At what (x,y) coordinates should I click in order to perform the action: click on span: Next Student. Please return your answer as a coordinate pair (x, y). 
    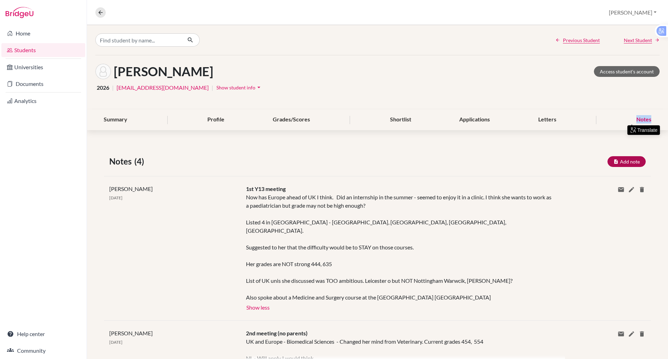
    Looking at the image, I should click on (638, 40).